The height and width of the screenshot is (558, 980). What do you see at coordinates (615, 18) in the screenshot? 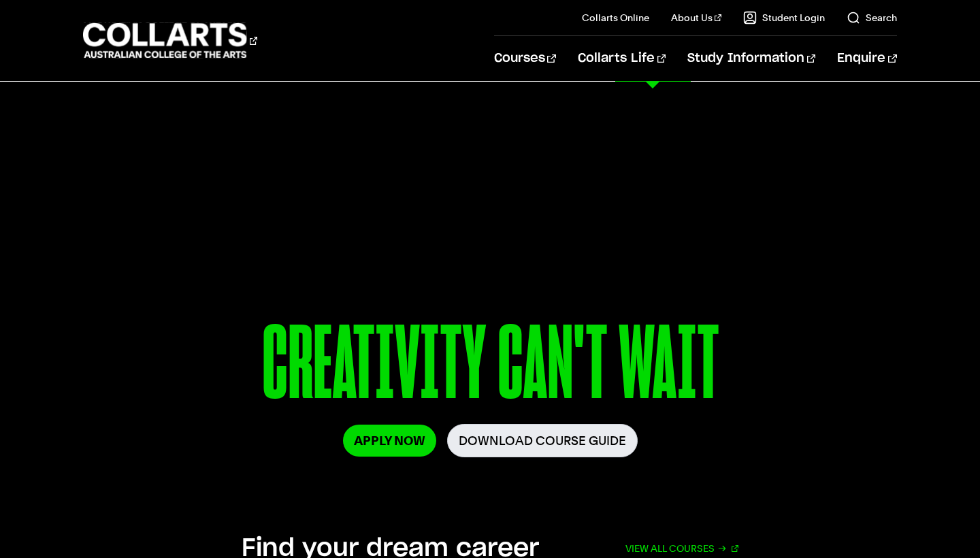
I see `a: Collarts Online` at bounding box center [615, 18].